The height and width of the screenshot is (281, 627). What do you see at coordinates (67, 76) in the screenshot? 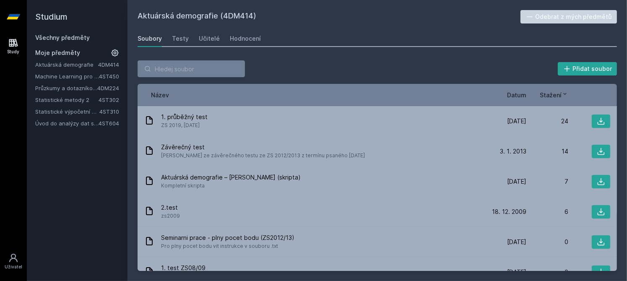
I see `a: Machine Learning pro ekonomické modelování` at bounding box center [67, 76].